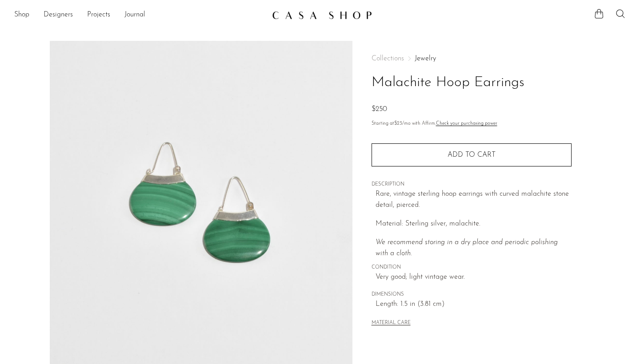 Image resolution: width=640 pixels, height=364 pixels. I want to click on a: Designers, so click(58, 15).